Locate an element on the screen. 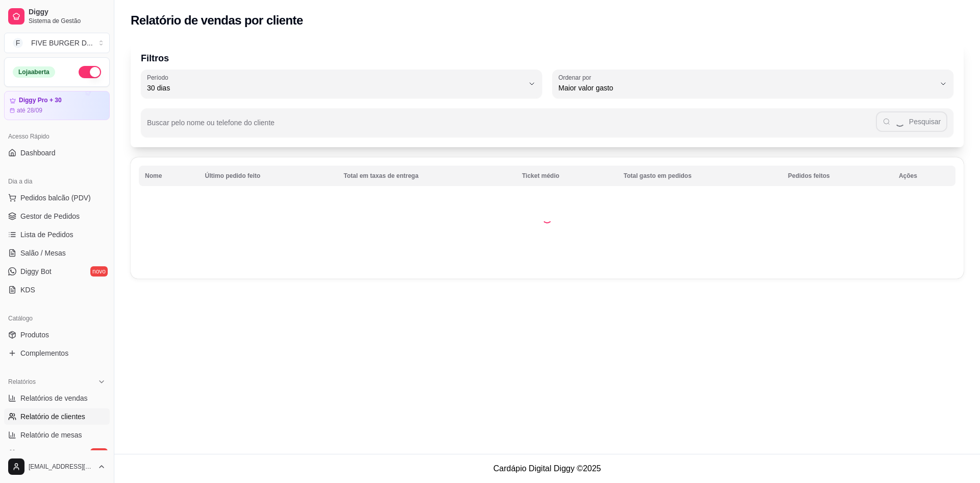 This screenshot has width=980, height=483. label: Ordenar por is located at coordinates (576, 77).